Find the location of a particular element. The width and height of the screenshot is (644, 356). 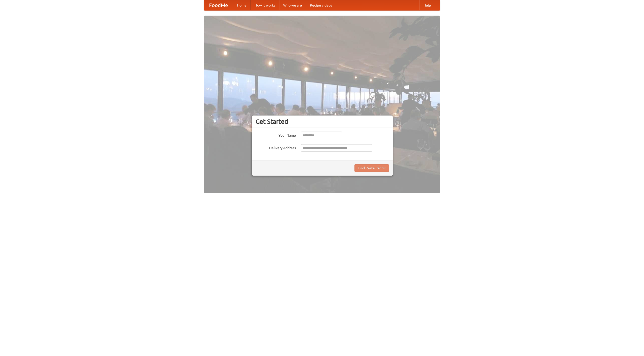

a: How it works is located at coordinates (265, 5).